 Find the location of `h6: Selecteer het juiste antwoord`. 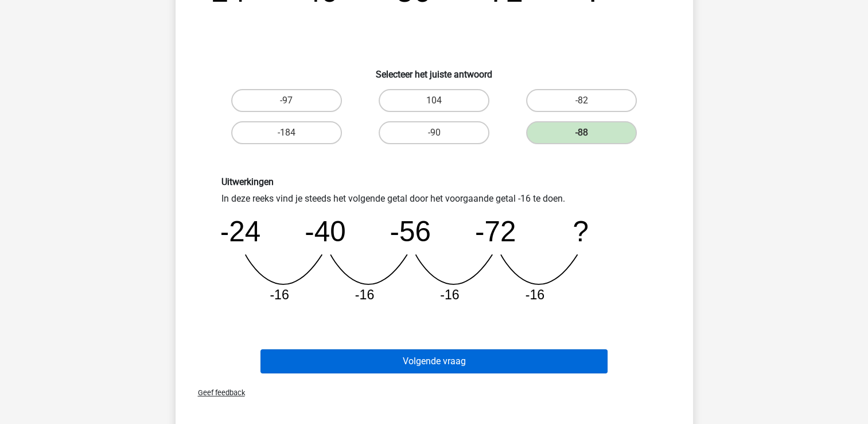

h6: Selecteer het juiste antwoord is located at coordinates (434, 69).